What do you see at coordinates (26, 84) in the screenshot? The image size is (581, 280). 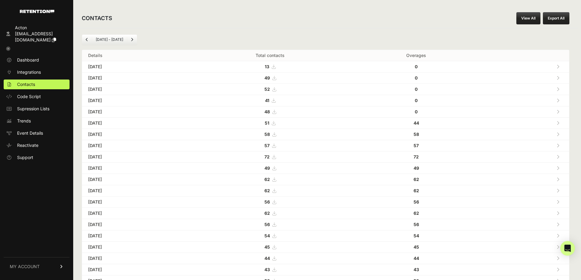 I see `span: Contacts` at bounding box center [26, 84].